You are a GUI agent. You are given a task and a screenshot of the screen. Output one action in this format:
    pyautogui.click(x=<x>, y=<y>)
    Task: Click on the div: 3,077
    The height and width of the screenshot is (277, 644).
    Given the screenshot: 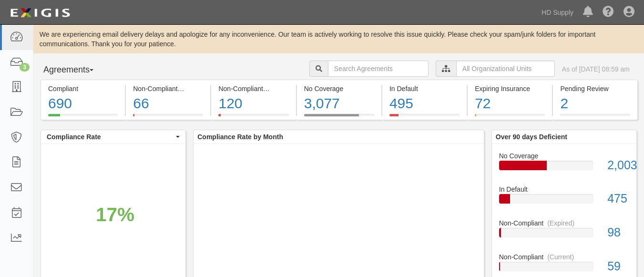 What is the action you would take?
    pyautogui.click(x=339, y=104)
    